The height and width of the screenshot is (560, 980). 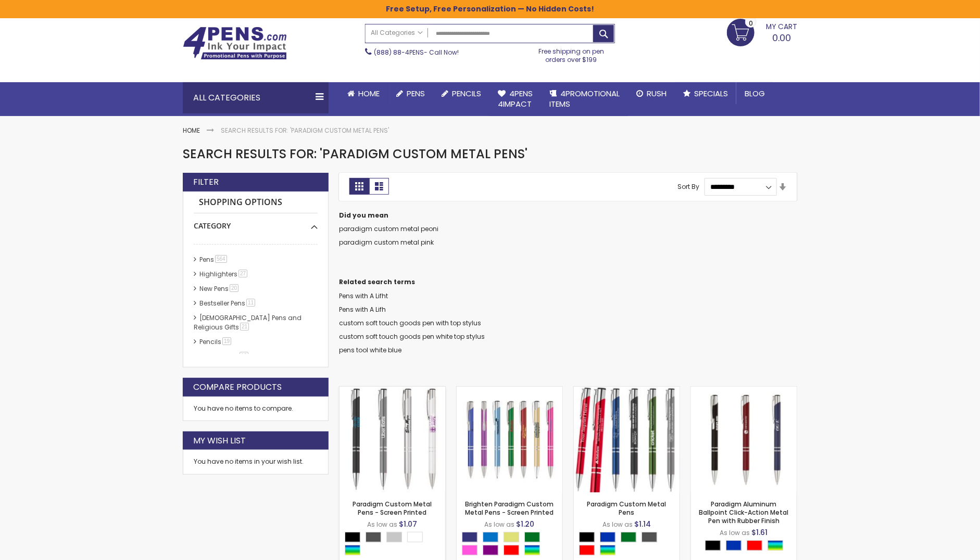 What do you see at coordinates (305, 130) in the screenshot?
I see `strong: Search results for: 'Paradigm Custom Metal Pens'` at bounding box center [305, 130].